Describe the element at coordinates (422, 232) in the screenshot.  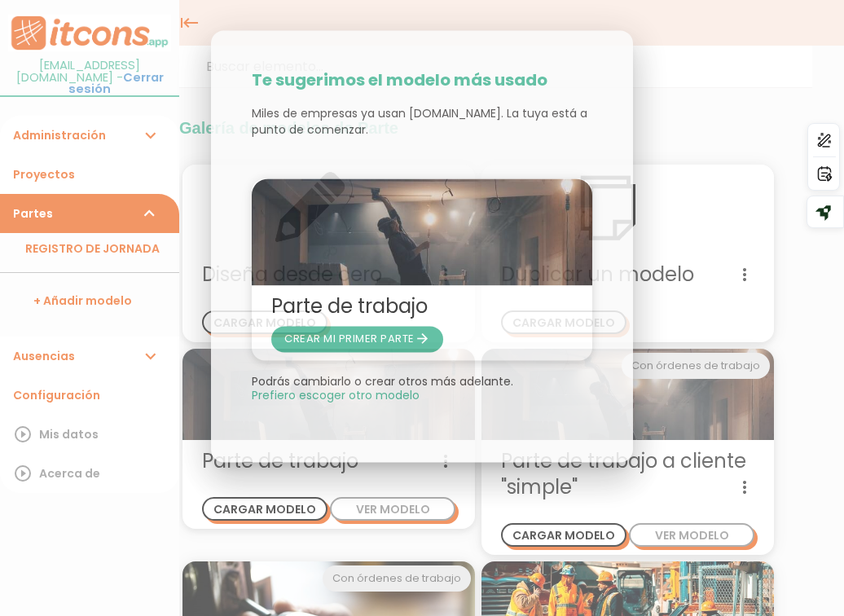
I see `img: partediariooperario.jpg` at that location.